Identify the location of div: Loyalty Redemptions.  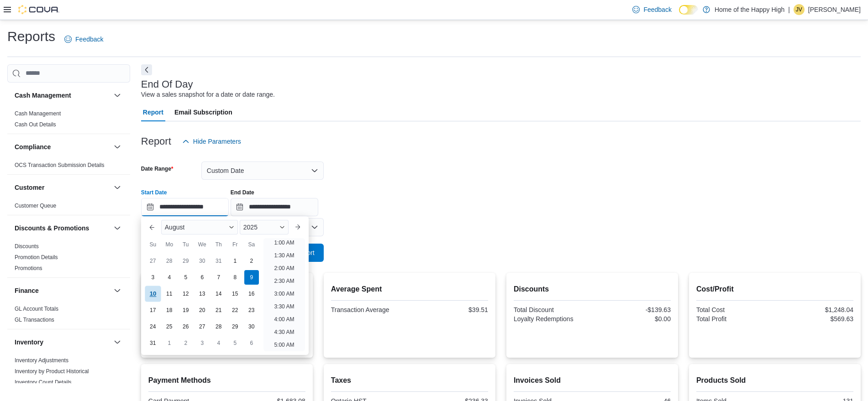
(552, 319).